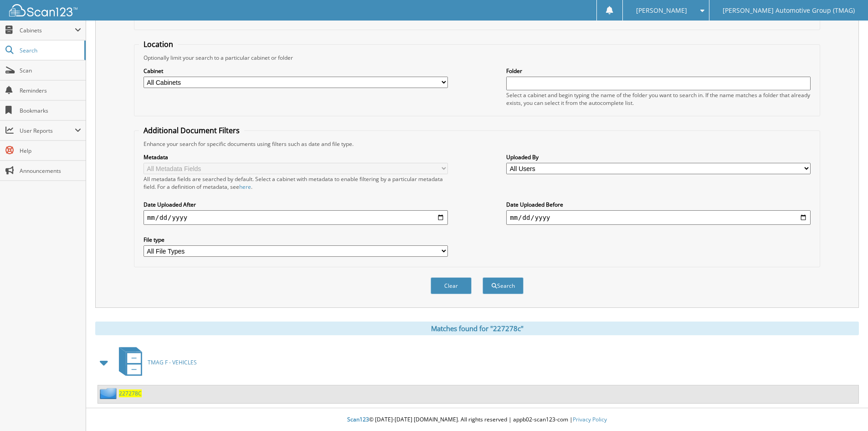  Describe the element at coordinates (47, 30) in the screenshot. I see `span: Cabinets` at that location.